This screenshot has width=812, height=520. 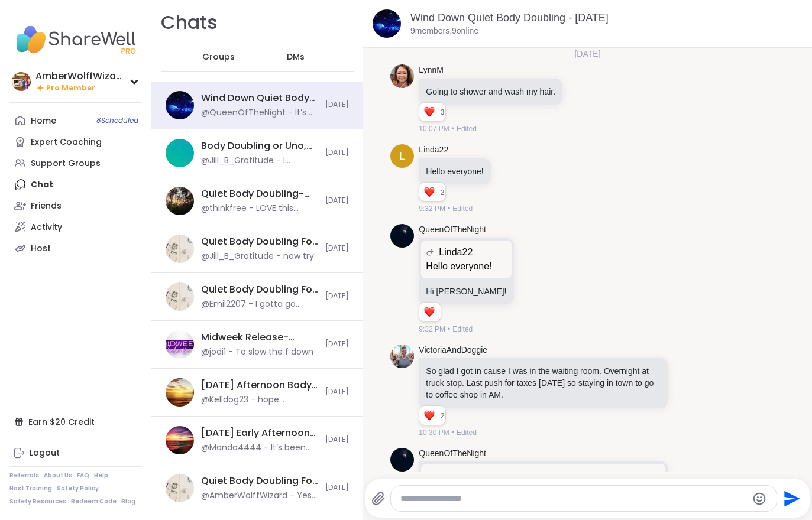 I want to click on a: About Us, so click(x=58, y=476).